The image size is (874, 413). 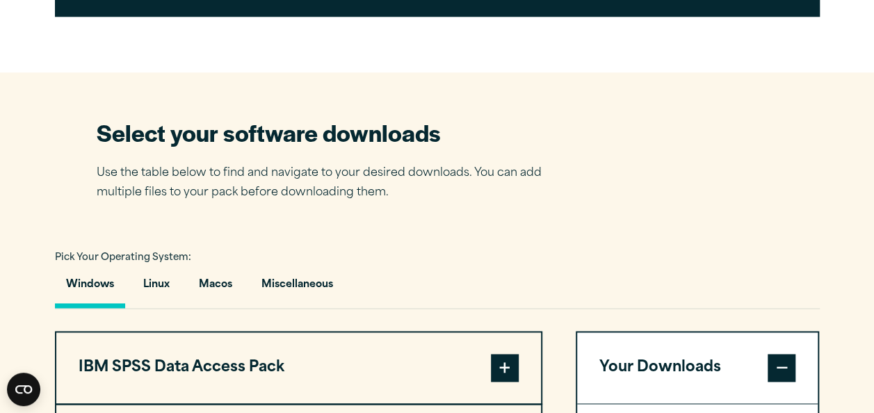 What do you see at coordinates (216, 288) in the screenshot?
I see `button: Macos` at bounding box center [216, 288].